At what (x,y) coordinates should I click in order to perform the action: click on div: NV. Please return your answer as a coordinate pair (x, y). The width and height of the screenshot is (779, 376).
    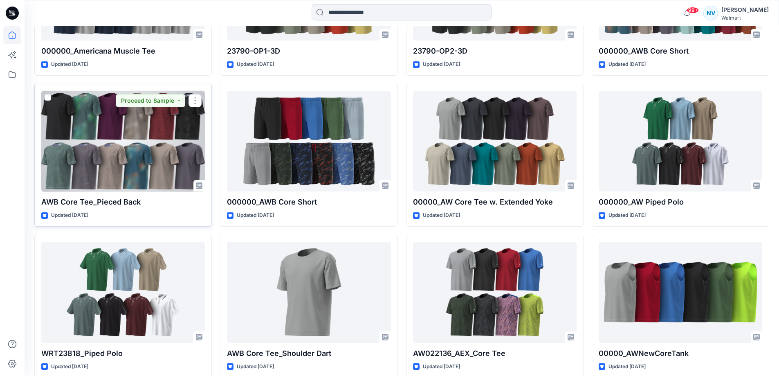
    Looking at the image, I should click on (711, 13).